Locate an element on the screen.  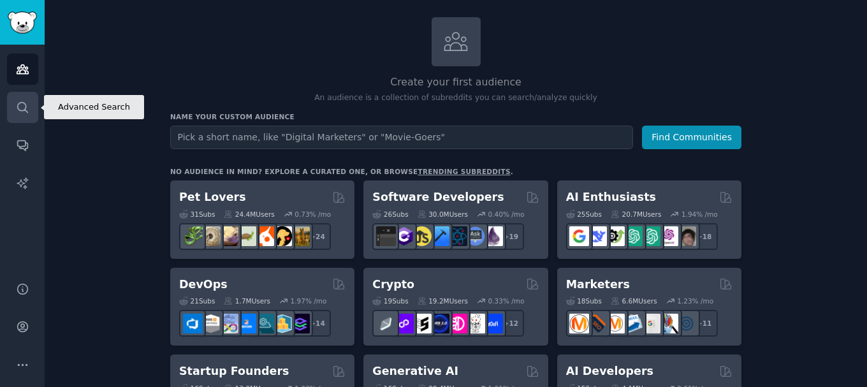
img: AskComputerScience is located at coordinates (475, 236).